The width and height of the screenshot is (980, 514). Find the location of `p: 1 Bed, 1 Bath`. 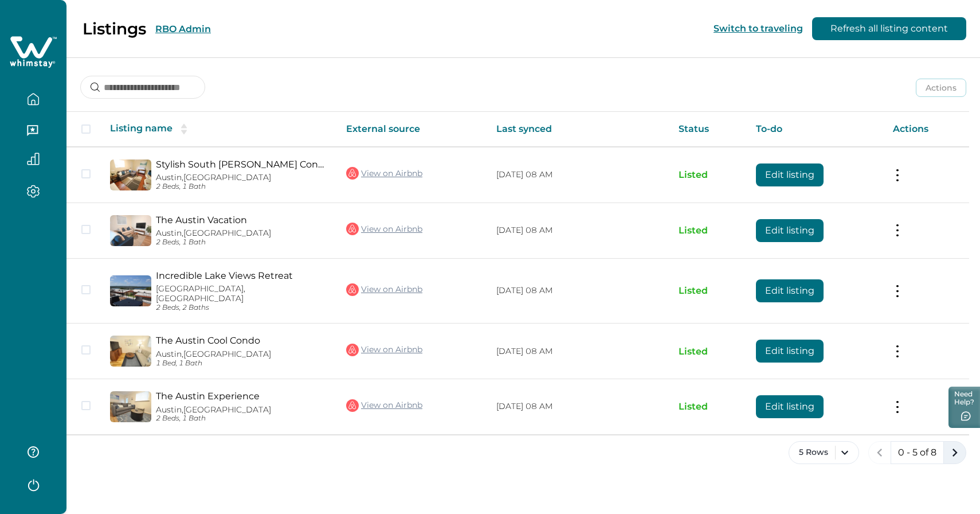

p: 1 Bed, 1 Bath is located at coordinates (242, 363).